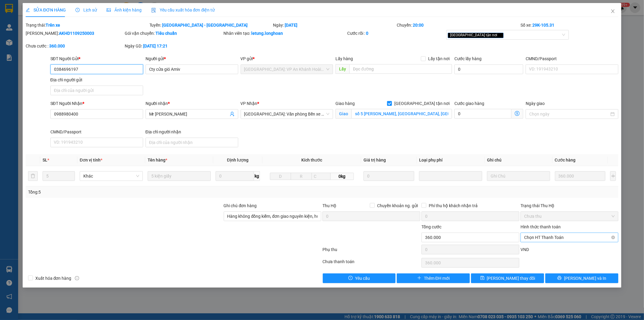 The image size is (644, 320). I want to click on input: R, so click(301, 176).